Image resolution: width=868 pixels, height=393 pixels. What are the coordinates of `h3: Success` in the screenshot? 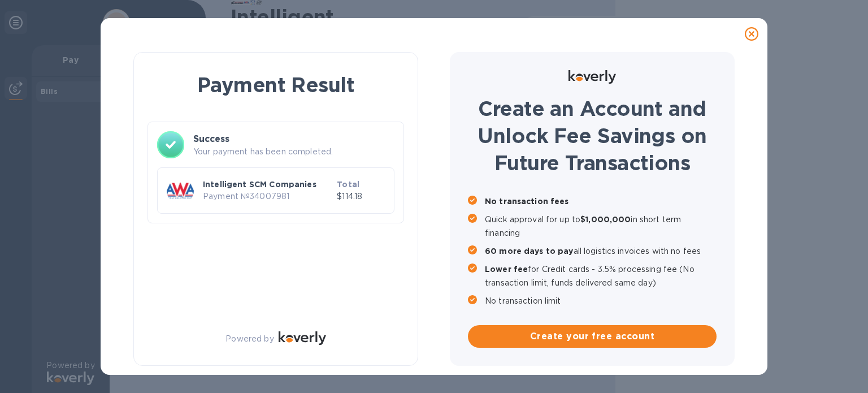 It's located at (294, 139).